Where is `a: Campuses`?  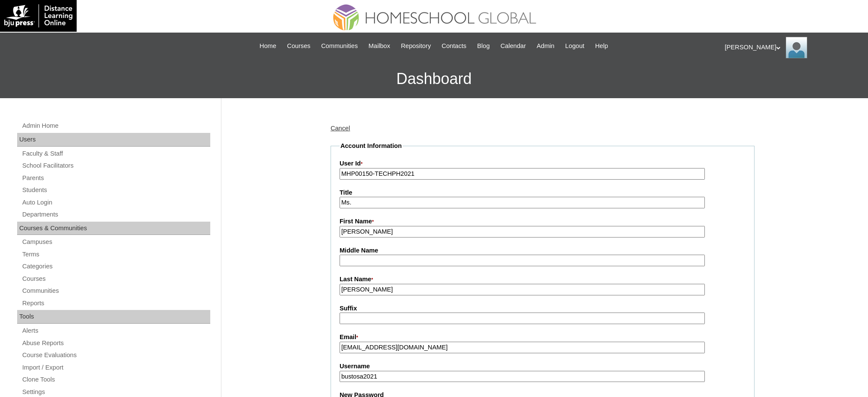 a: Campuses is located at coordinates (116, 242).